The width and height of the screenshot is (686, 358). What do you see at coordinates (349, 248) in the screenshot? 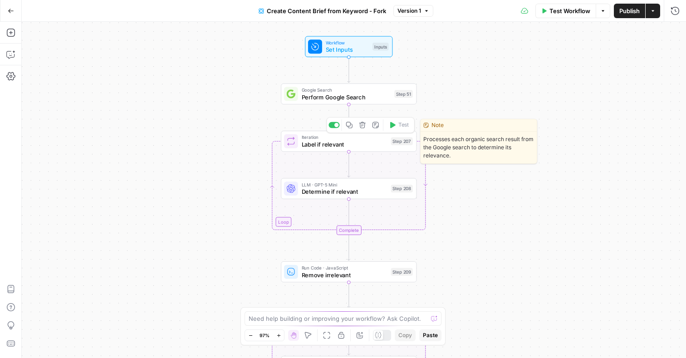
I see `g: Edge from step_207-iteration-end to step_209` at bounding box center [349, 248].